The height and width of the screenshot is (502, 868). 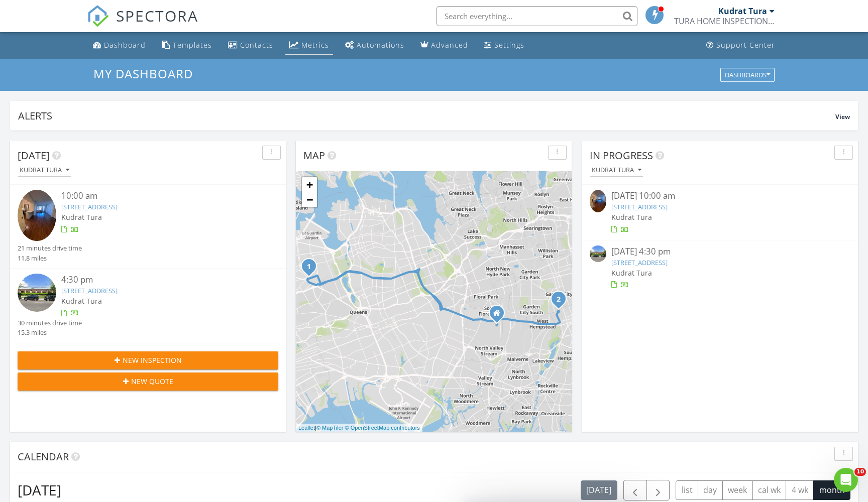 What do you see at coordinates (741, 46) in the screenshot?
I see `a: Support Center` at bounding box center [741, 46].